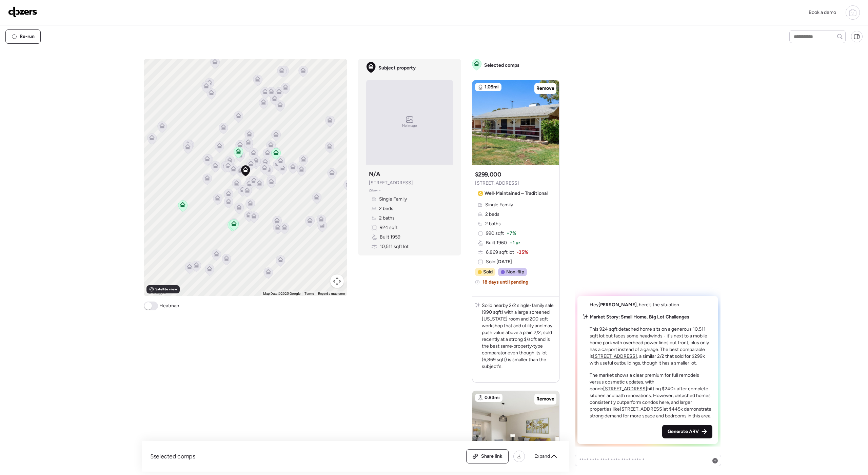  What do you see at coordinates (651, 346) in the screenshot?
I see `p: This 924 sqft detached home sits on a generous 10,511 sqft lot but faces some headwinds - it's ne...` at bounding box center [651, 346].